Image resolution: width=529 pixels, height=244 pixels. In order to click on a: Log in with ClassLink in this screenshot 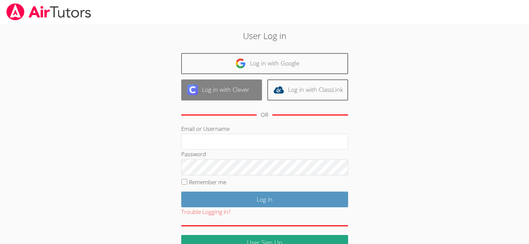, I will do `click(307, 90)`.